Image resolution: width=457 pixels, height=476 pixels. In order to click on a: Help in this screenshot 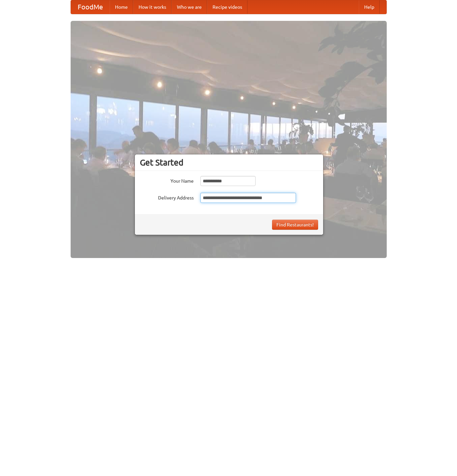, I will do `click(369, 7)`.